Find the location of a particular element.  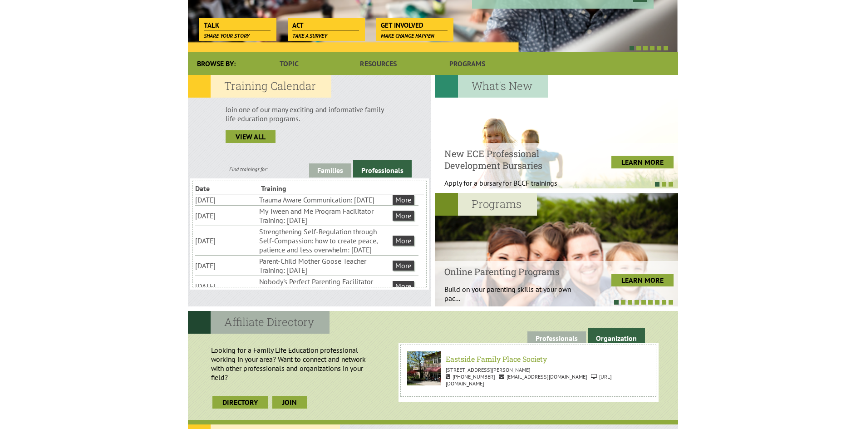

h2: What's New is located at coordinates (492, 86).